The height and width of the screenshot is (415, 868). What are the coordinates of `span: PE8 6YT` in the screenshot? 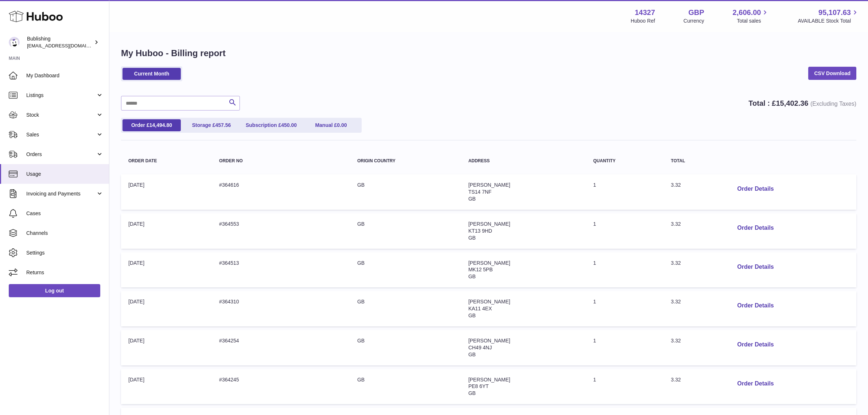 It's located at (479, 386).